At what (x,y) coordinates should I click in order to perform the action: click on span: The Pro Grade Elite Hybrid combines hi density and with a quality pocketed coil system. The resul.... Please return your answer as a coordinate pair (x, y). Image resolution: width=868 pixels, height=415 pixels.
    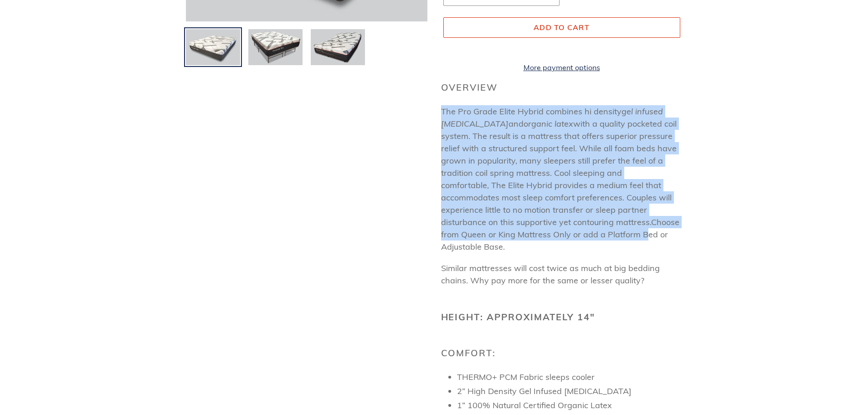
    Looking at the image, I should click on (560, 179).